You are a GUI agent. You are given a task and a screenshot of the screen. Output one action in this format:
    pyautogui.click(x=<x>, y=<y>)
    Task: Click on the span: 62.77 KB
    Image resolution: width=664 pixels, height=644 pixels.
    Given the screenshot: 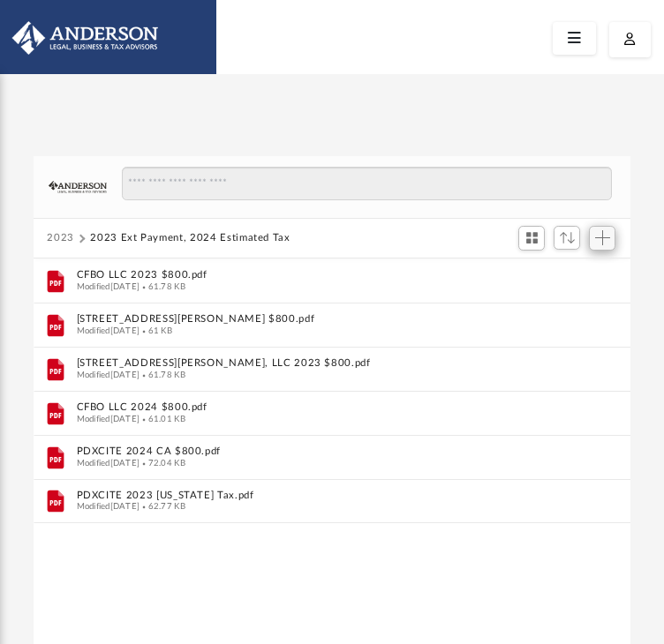 What is the action you would take?
    pyautogui.click(x=162, y=506)
    